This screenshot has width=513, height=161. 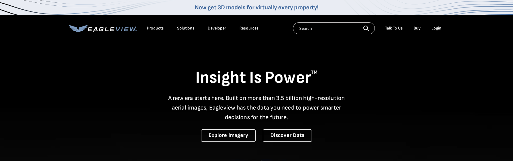 I want to click on a: Developer, so click(x=217, y=28).